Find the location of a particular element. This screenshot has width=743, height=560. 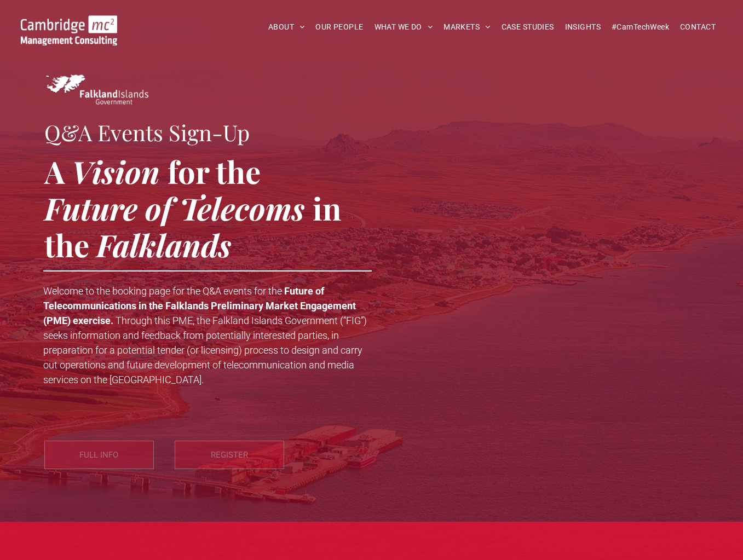

a: MARKETS is located at coordinates (467, 27).